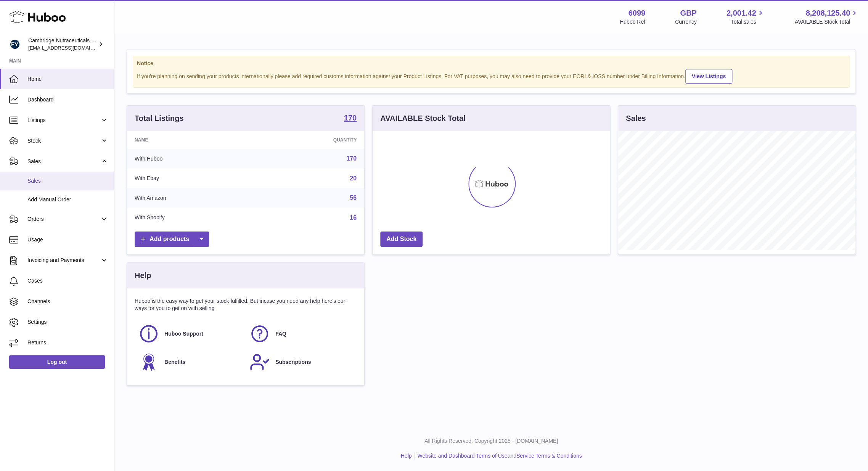  What do you see at coordinates (406, 456) in the screenshot?
I see `a: Help` at bounding box center [406, 456].